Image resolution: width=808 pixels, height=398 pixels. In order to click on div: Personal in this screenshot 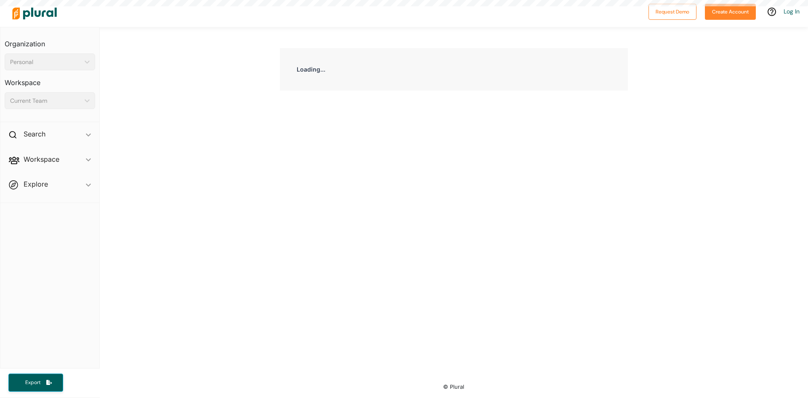, I will do `click(45, 62)`.